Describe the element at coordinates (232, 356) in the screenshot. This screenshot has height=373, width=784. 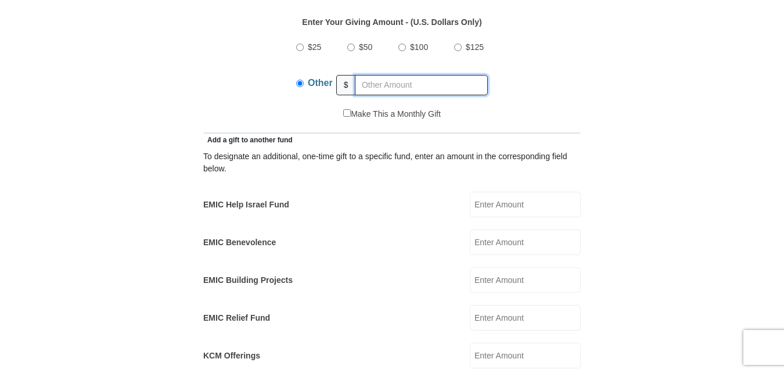
I see `label: KCM Offerings` at that location.